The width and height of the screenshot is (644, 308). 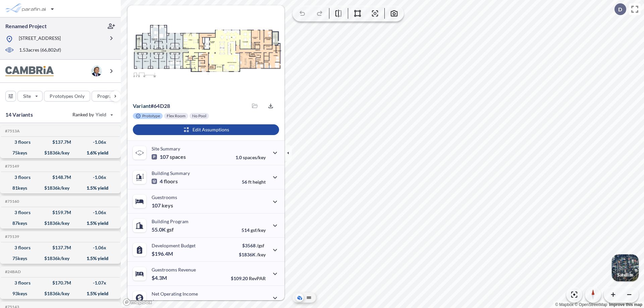 I want to click on p: $1836K, so click(x=252, y=254).